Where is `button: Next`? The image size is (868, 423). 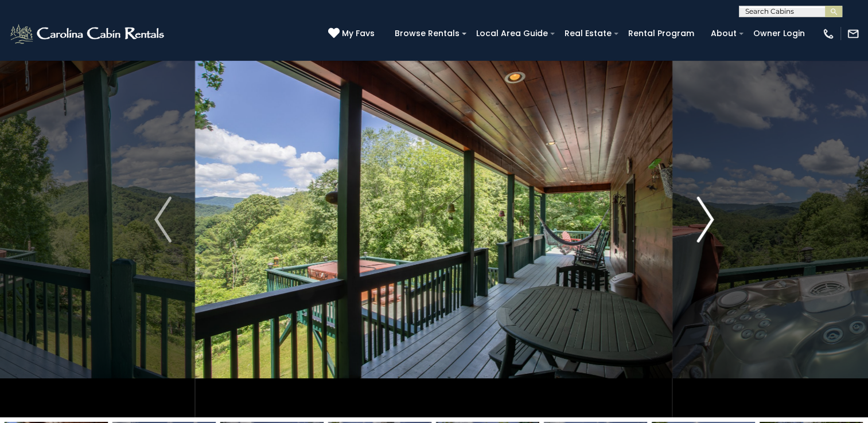 button: Next is located at coordinates (705, 219).